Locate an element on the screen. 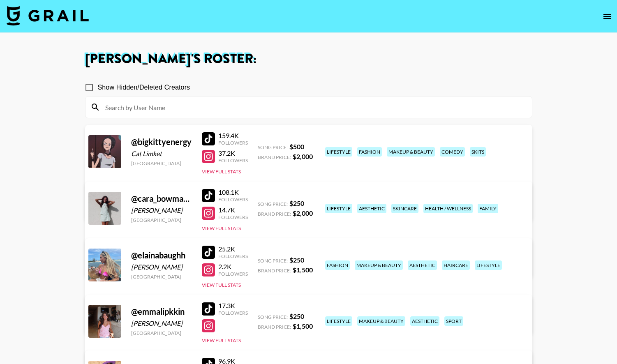  div: 108.1K is located at coordinates (233, 192).